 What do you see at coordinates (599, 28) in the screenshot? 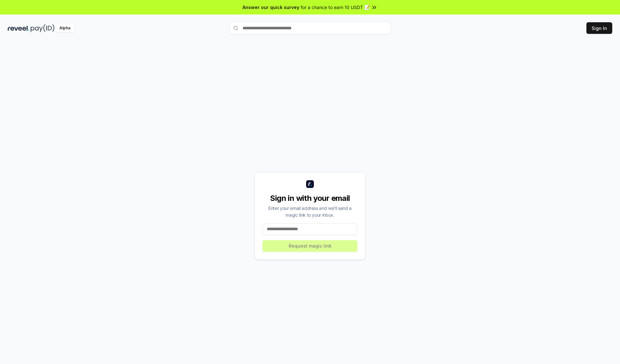
I see `button: Sign In` at bounding box center [599, 28].